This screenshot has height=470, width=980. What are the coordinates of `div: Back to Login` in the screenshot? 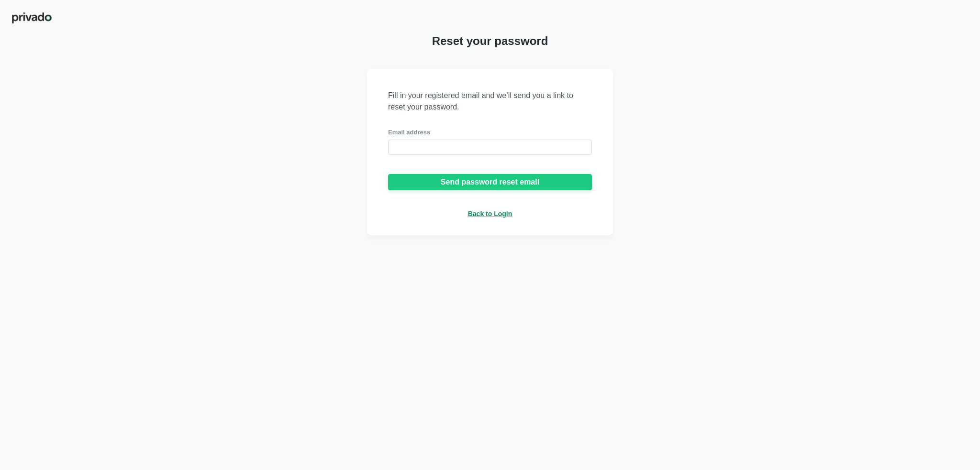 It's located at (490, 214).